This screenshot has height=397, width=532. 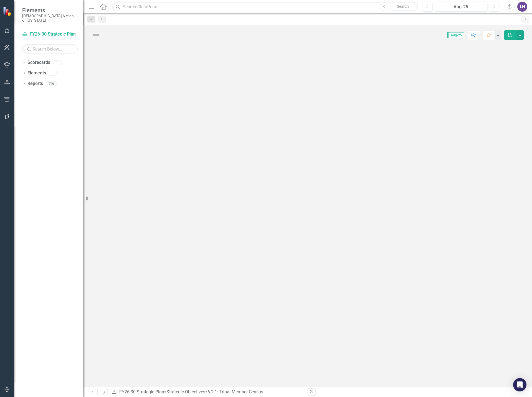 What do you see at coordinates (37, 73) in the screenshot?
I see `a: Elements` at bounding box center [37, 73].